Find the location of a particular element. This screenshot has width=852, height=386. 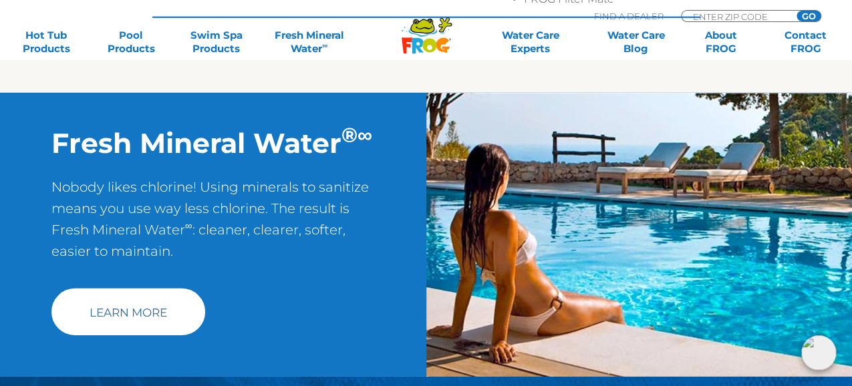

a: Fresh MineralWater∞ is located at coordinates (309, 42).